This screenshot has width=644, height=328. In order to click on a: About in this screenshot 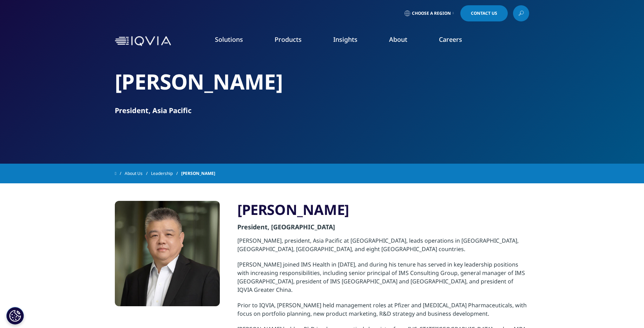, I will do `click(398, 39)`.